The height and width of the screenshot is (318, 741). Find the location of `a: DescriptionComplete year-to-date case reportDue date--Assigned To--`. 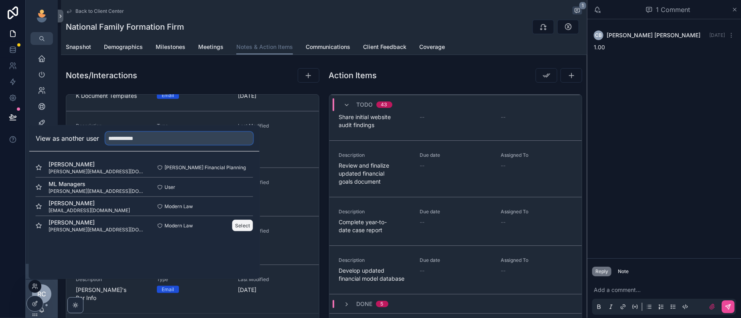

a: DescriptionComplete year-to-date case reportDue date--Assigned To-- is located at coordinates (456, 221).